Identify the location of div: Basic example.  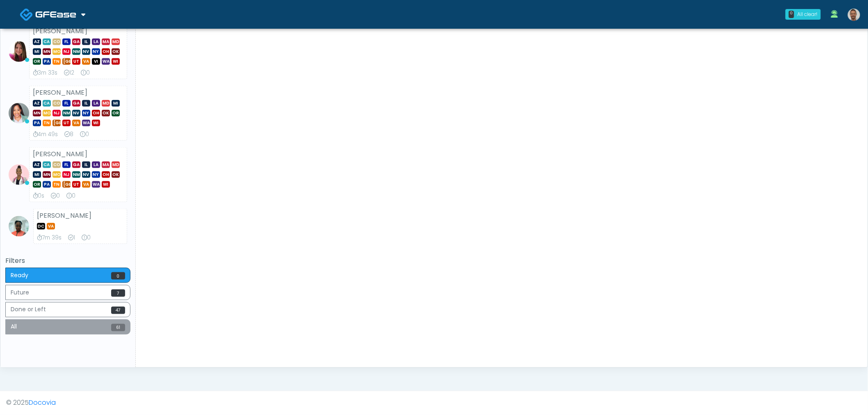
(67, 302).